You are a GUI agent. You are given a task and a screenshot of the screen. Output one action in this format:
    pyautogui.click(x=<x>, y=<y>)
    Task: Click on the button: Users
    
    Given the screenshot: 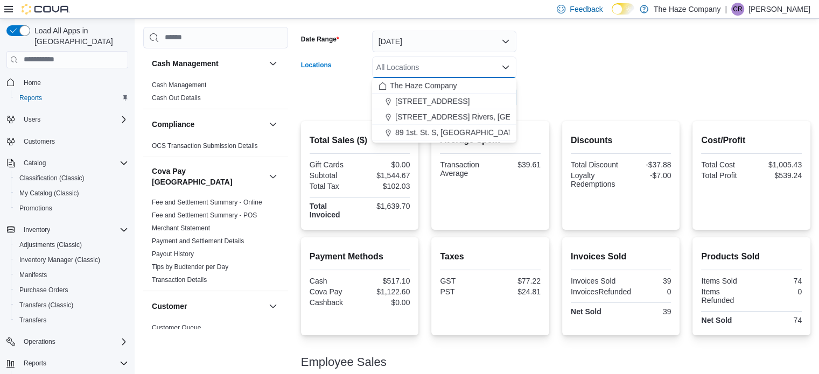 What is the action you would take?
    pyautogui.click(x=67, y=120)
    